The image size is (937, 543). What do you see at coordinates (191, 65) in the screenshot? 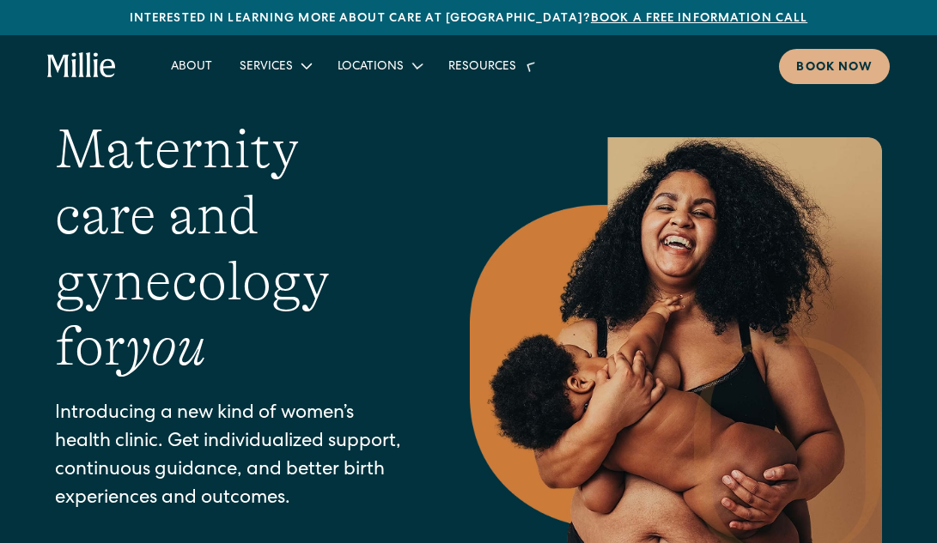
I see `a: About` at bounding box center [191, 65].